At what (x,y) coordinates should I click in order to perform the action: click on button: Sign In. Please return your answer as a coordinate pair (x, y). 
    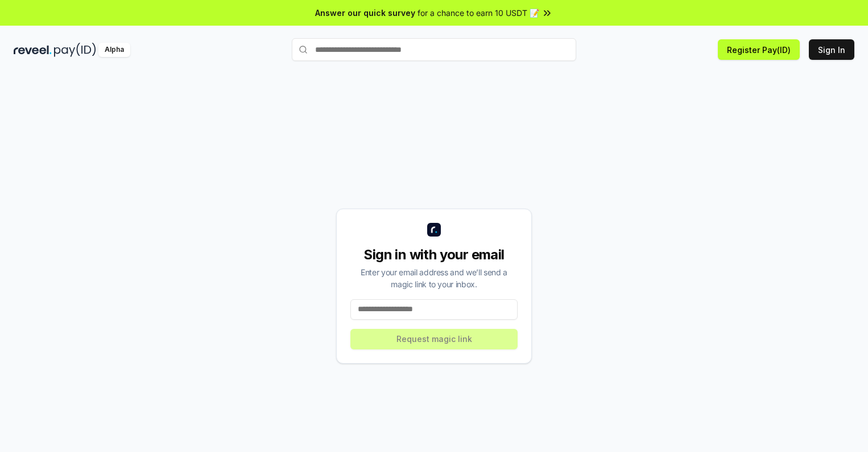
    Looking at the image, I should click on (832, 49).